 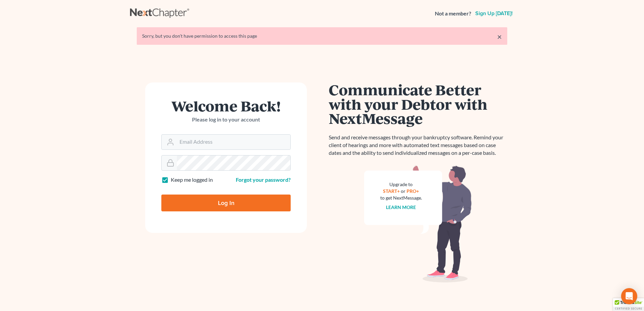 I want to click on a: START+, so click(x=392, y=191).